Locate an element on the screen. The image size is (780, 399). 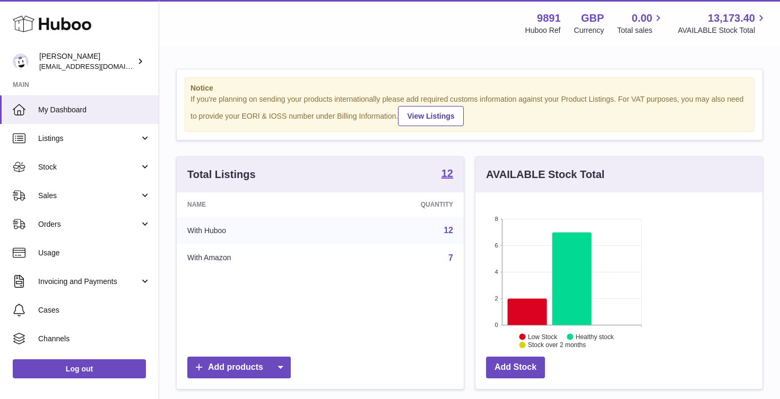
span: AVAILABLE Stock Total is located at coordinates (722, 30).